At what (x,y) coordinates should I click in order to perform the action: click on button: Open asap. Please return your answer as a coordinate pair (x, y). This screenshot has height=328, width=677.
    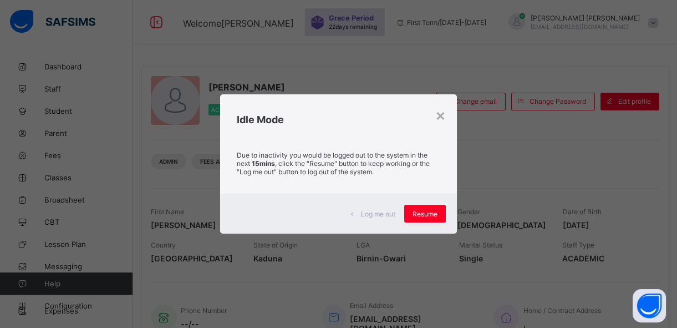
    Looking at the image, I should click on (650, 306).